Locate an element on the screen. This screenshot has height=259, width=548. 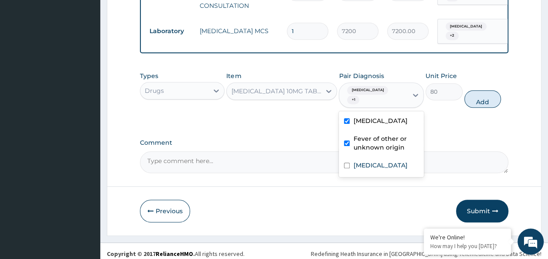
div: Chat with us now is located at coordinates (96, 55).